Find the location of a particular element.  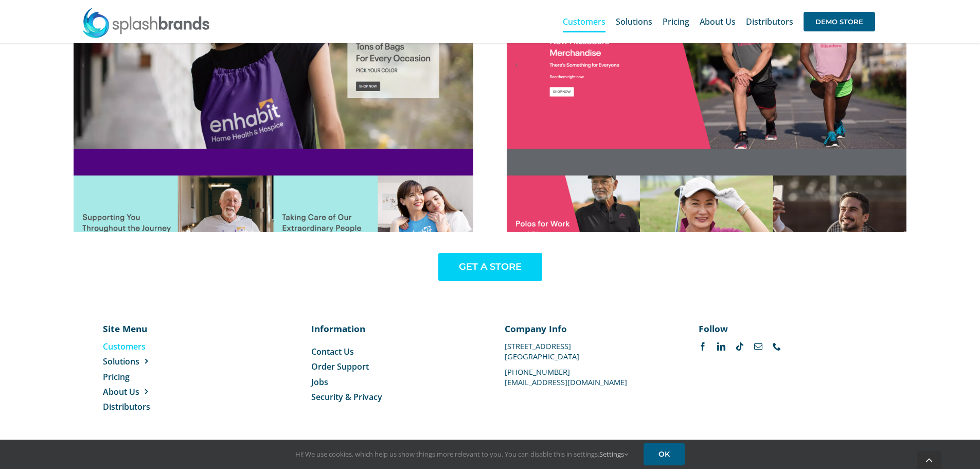

p: Follow is located at coordinates (781, 328).